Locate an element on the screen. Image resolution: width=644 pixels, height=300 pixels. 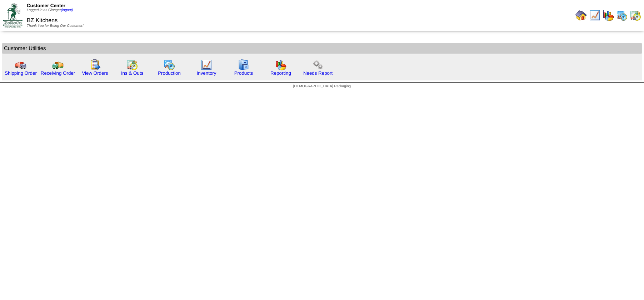
span: Customer Center is located at coordinates (46, 6).